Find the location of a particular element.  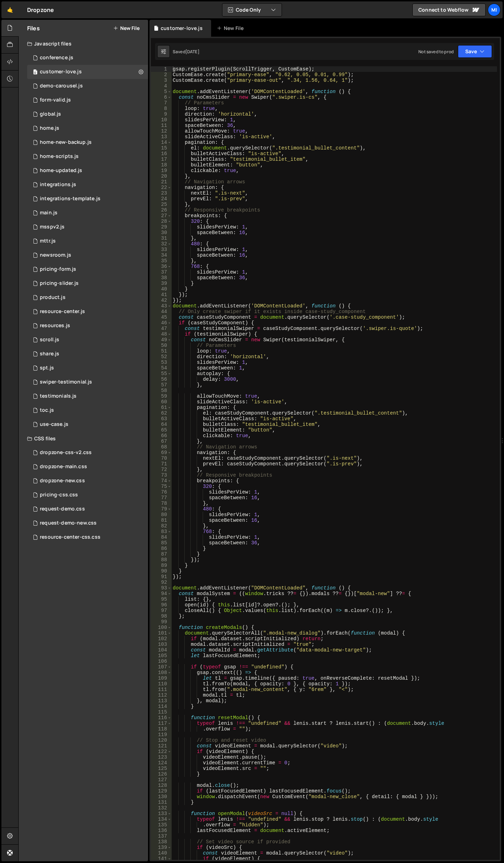

div: 128 is located at coordinates (161, 786).